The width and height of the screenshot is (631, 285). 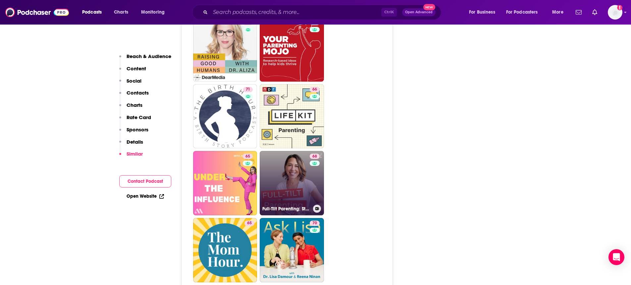 I want to click on p: Contacts, so click(x=138, y=92).